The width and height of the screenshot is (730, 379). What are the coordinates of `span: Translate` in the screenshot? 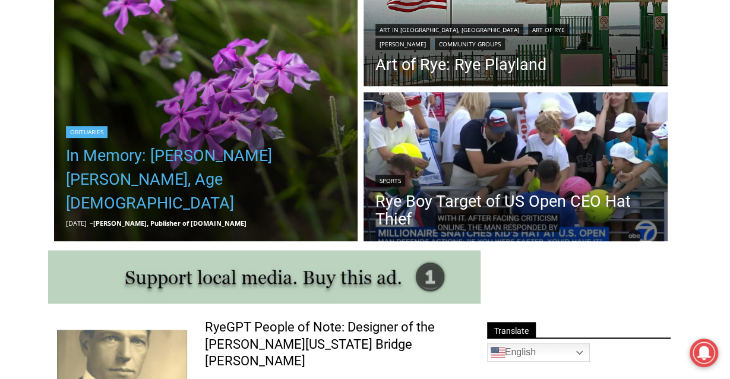 It's located at (511, 330).